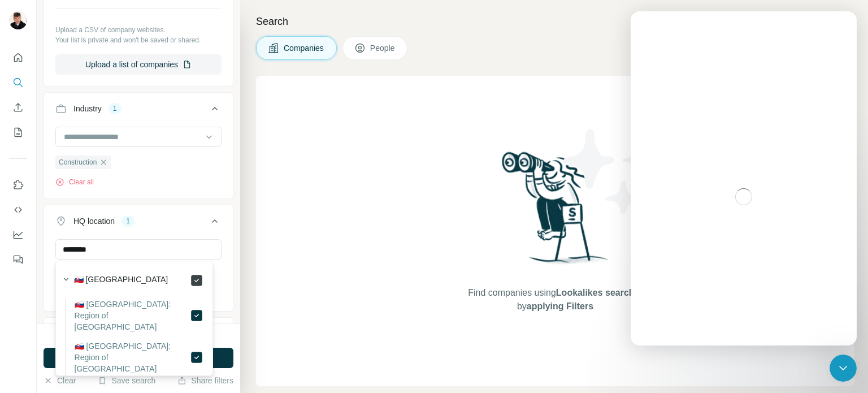  Describe the element at coordinates (18, 83) in the screenshot. I see `button: Search` at that location.